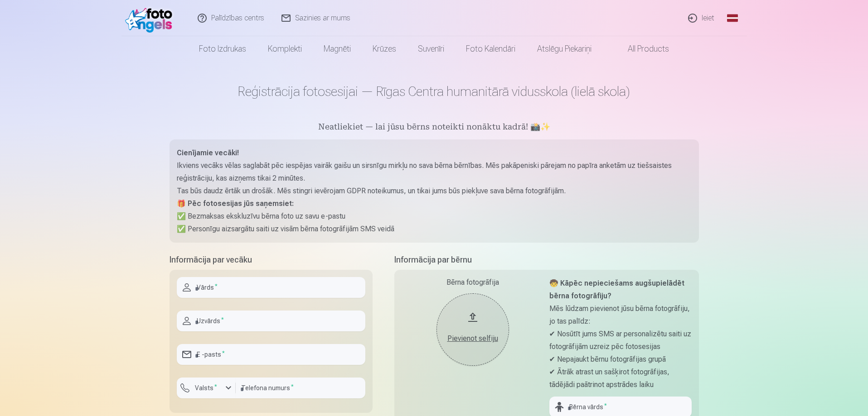  What do you see at coordinates (434, 216) in the screenshot?
I see `p: ✅ Bezmaksas ekskluzīvu bērna foto uz savu e-pastu` at bounding box center [434, 216].